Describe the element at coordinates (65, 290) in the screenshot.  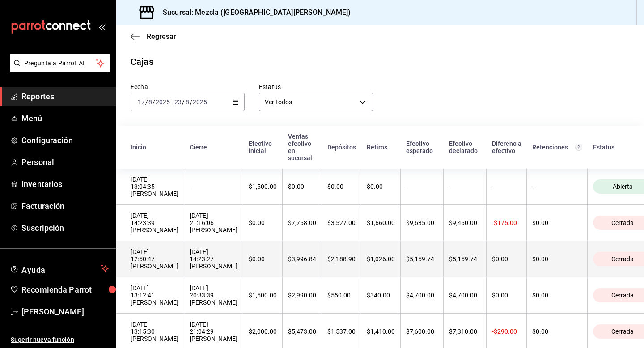
I see `span: Recomienda Parrot` at that location.